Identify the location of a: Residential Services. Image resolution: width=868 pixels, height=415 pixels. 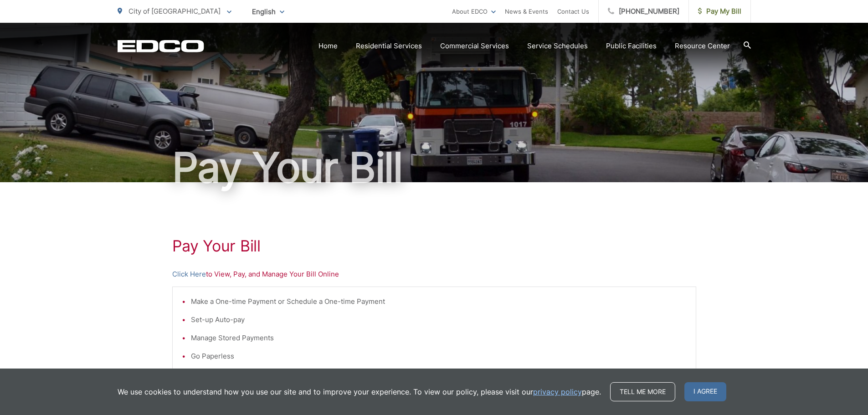
(389, 46).